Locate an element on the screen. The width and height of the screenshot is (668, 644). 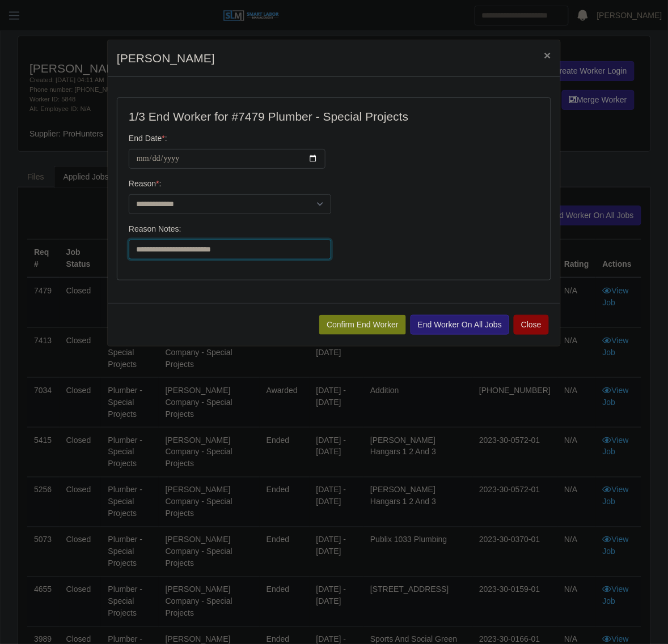
label: End Date : is located at coordinates (148, 138).